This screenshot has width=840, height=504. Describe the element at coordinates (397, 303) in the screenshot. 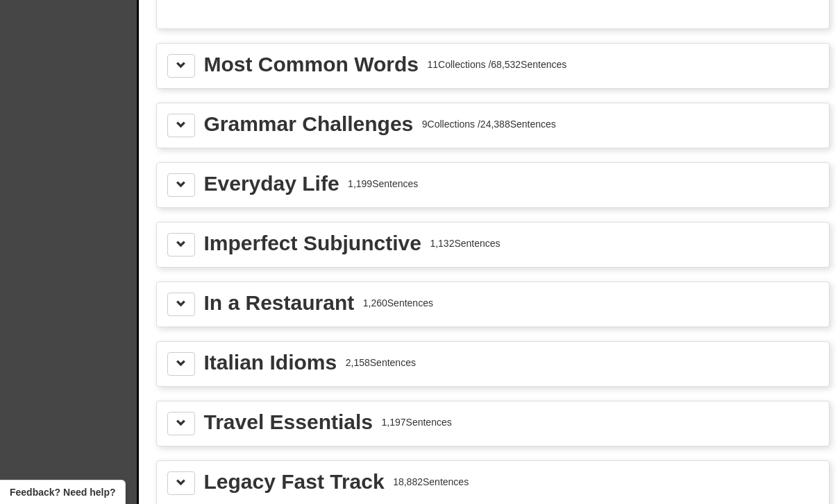

I see `div: 1,260 Sentences` at that location.